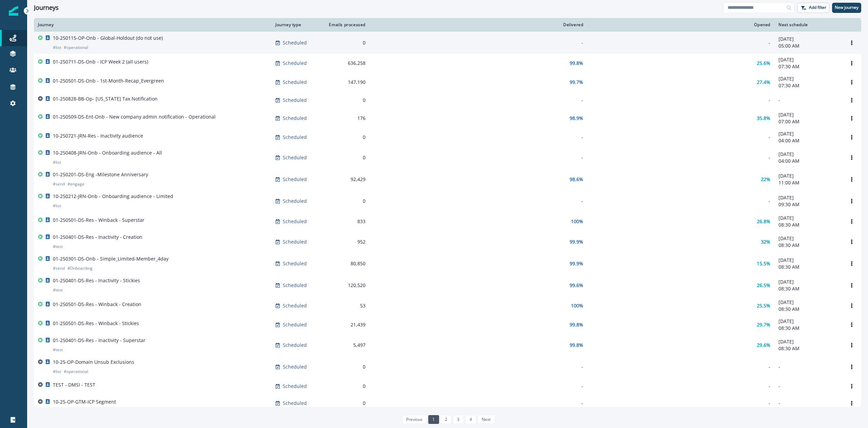 The image size is (868, 428). What do you see at coordinates (448, 366) in the screenshot?
I see `a: 10-25-OP-Domain Unsub Exclusions#list#operationalScheduled0---Options` at bounding box center [448, 366].